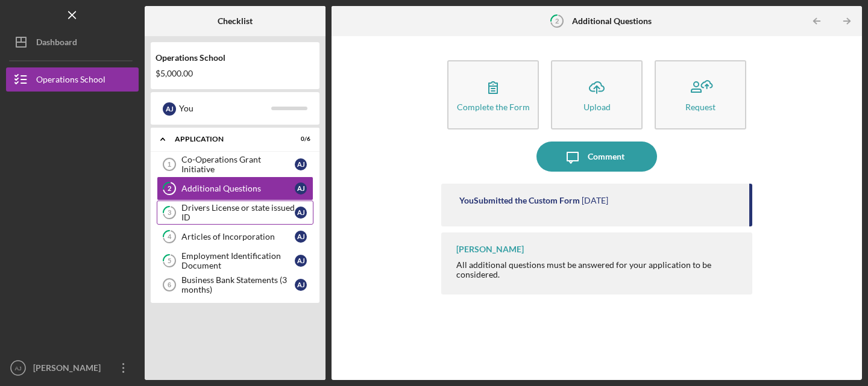 This screenshot has width=868, height=386. I want to click on button: Operations School, so click(72, 80).